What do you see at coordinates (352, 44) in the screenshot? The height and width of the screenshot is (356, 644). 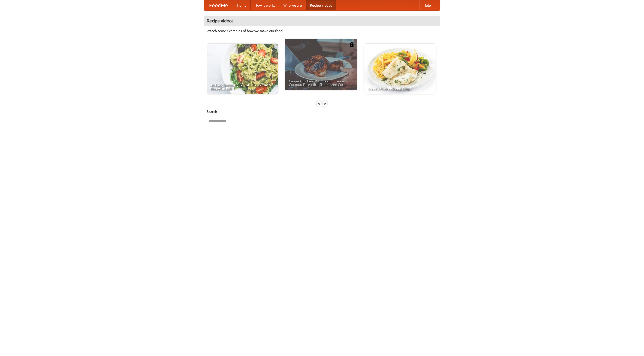 I see `img: 483408.png` at bounding box center [352, 44].